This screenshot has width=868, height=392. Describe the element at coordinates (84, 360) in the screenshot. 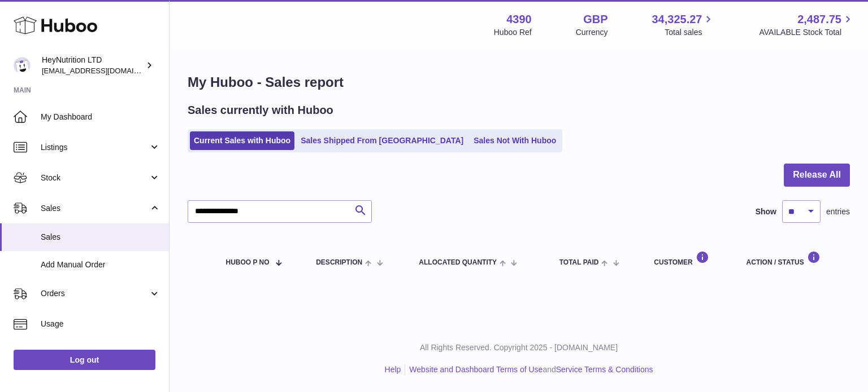

I see `a: Log out` at that location.